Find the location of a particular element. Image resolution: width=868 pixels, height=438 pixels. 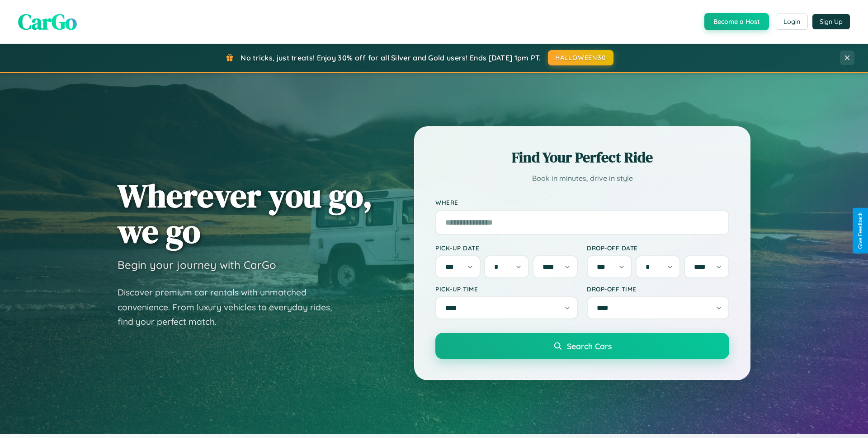

h2: Find Your Perfect Ride is located at coordinates (582, 158).